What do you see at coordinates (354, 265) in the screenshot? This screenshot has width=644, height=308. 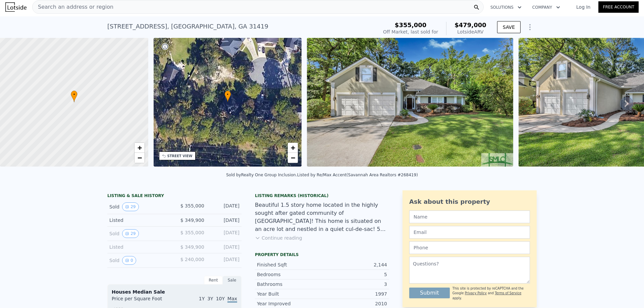 I see `div: 2,144` at bounding box center [354, 265].